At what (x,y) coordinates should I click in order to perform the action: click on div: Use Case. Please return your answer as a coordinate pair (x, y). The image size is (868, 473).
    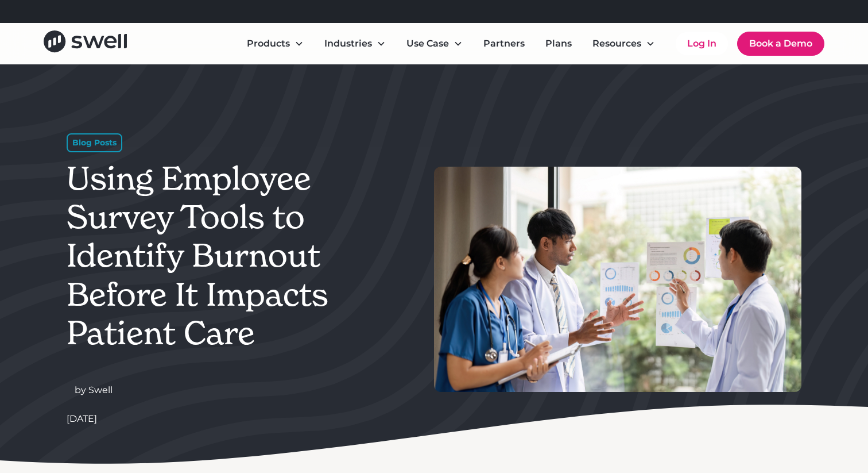
    Looking at the image, I should click on (428, 44).